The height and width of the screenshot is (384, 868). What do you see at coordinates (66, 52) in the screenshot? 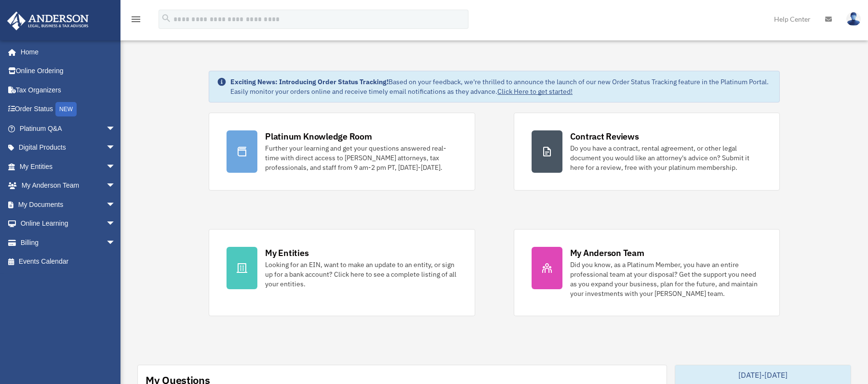
I see `a: Home` at bounding box center [66, 52].